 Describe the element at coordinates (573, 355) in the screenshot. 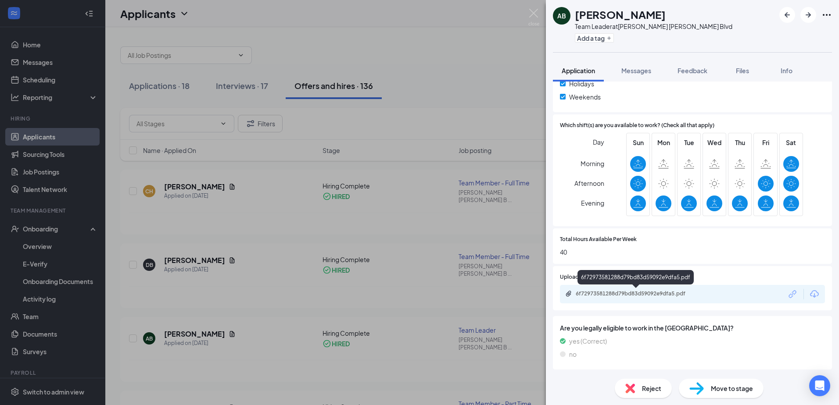

I see `span: no` at that location.